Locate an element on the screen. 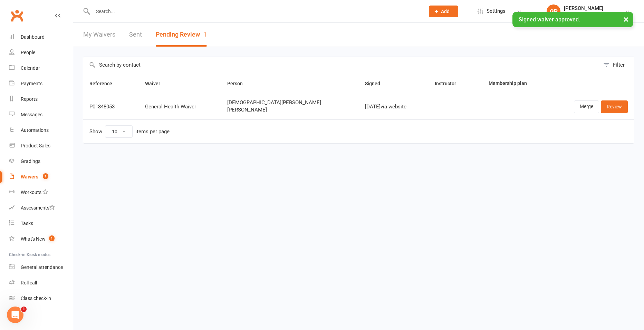 The width and height of the screenshot is (644, 330). button: Reference is located at coordinates (105, 83).